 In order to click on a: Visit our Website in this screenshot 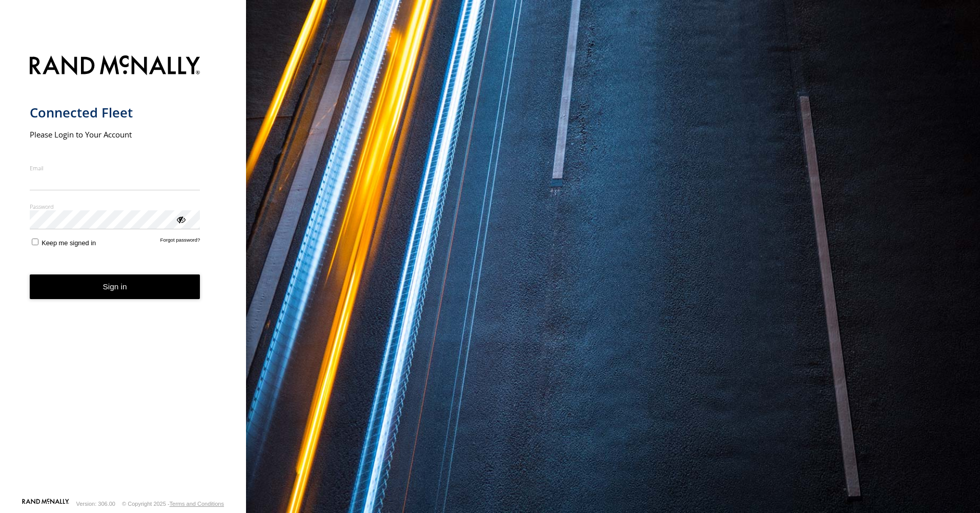, I will do `click(45, 504)`.